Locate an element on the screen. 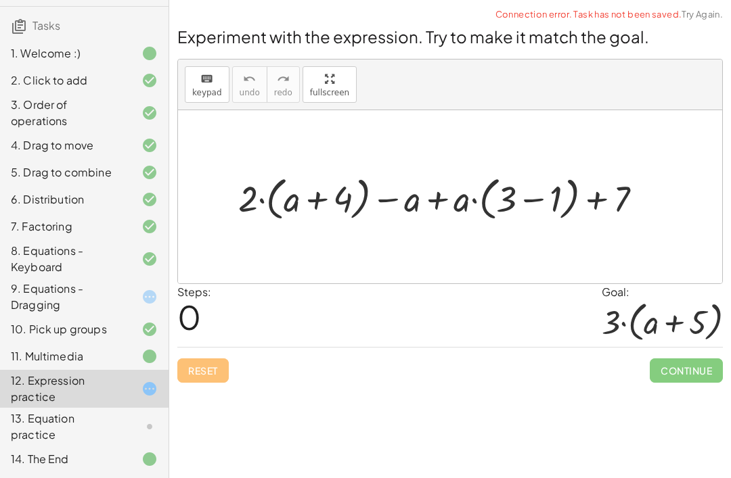  button: undoundo is located at coordinates (250, 85).